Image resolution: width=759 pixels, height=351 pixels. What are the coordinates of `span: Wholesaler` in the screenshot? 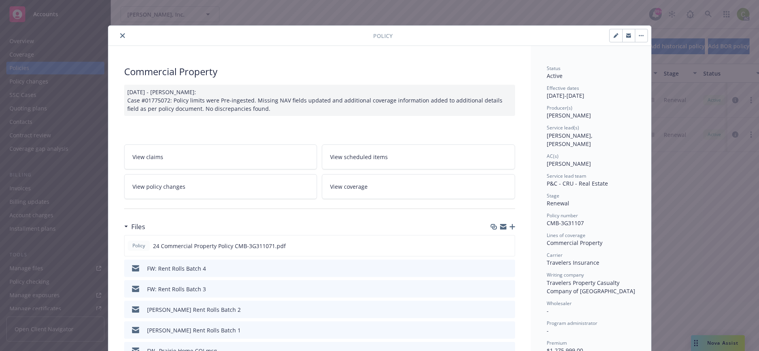 It's located at (559, 303).